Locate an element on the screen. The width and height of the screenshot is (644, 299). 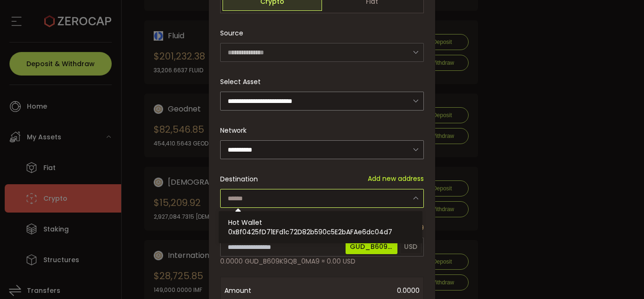
span: GUD_B609K9QB_0MA9 is located at coordinates (372, 246).